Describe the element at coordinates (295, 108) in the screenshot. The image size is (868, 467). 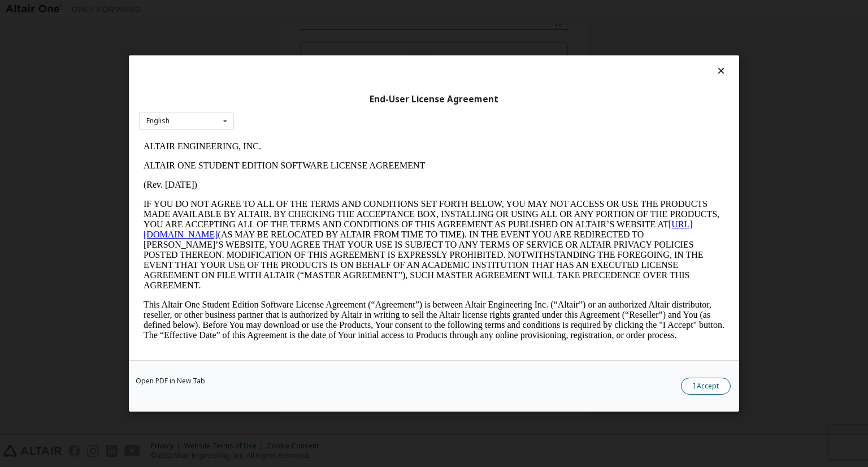
I see `p: IF YOU DO NOT AGREE TO ALL OF THE TERMS AND CONDITIONS SET FORTH BELOW, YOU MAY NOT ACCESS OR USE...` at that location.